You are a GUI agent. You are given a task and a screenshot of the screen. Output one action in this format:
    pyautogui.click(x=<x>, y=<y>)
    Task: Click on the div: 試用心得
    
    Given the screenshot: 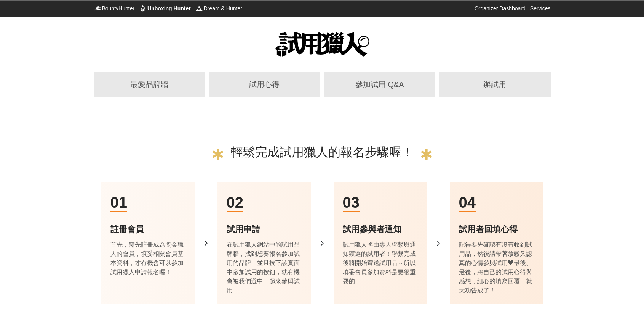 What is the action you would take?
    pyautogui.click(x=264, y=84)
    